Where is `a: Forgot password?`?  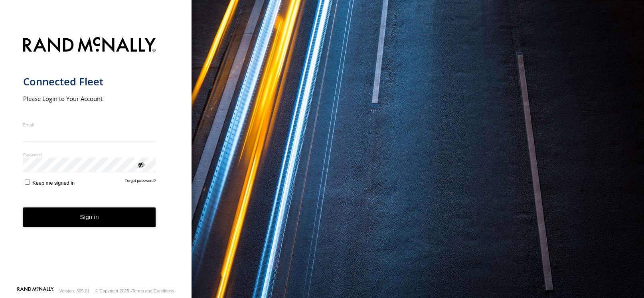
a: Forgot password? is located at coordinates (141, 182).